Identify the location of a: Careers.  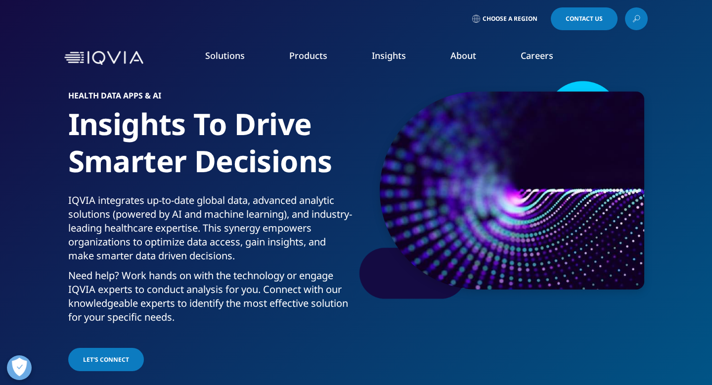
(537, 55).